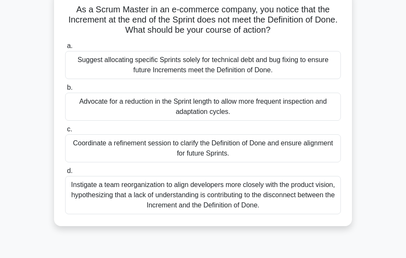 The height and width of the screenshot is (258, 406). I want to click on div: Instigate a team reorganization to align developers more closely with the product vision, hypothe..., so click(203, 195).